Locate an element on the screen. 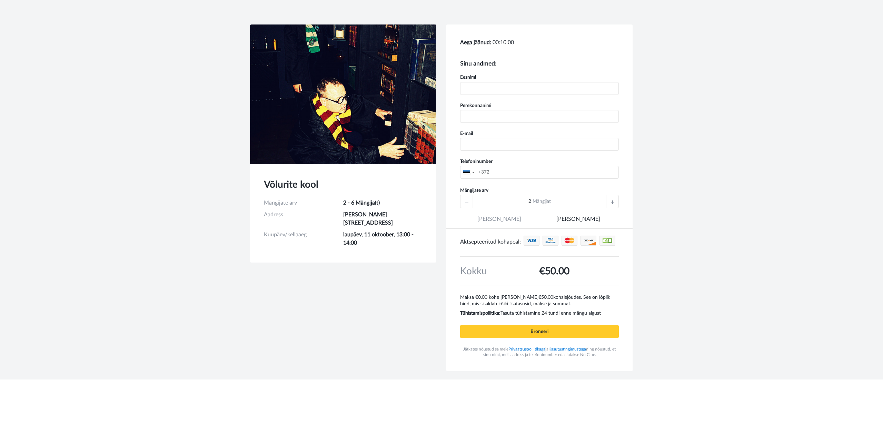 This screenshot has height=424, width=883. h5: Sinu andmed: is located at coordinates (539, 63).